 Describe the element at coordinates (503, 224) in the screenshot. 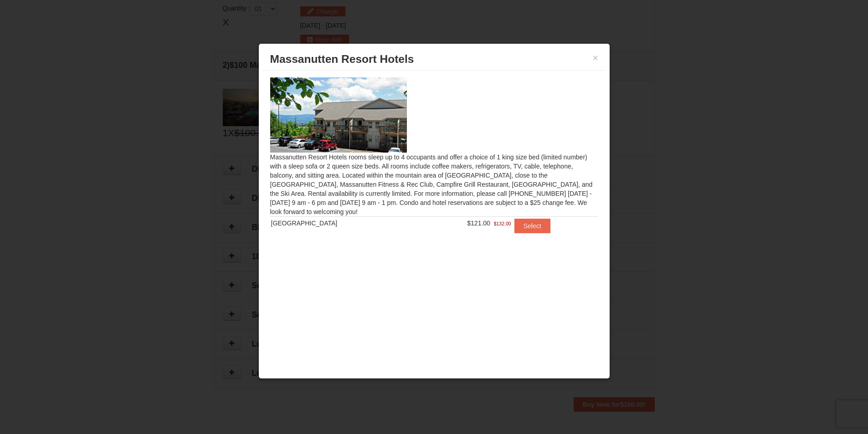

I see `span: $132.00` at that location.